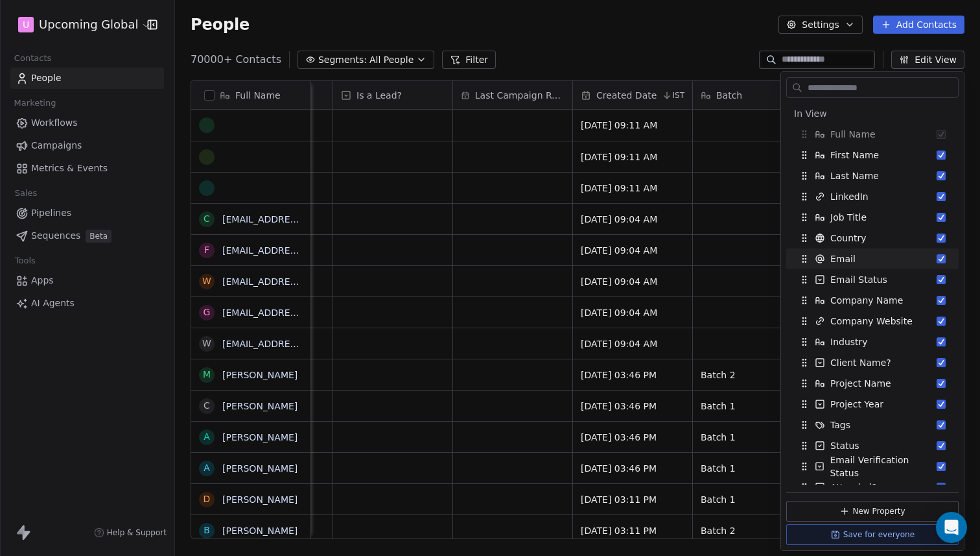  I want to click on span: Beta, so click(99, 236).